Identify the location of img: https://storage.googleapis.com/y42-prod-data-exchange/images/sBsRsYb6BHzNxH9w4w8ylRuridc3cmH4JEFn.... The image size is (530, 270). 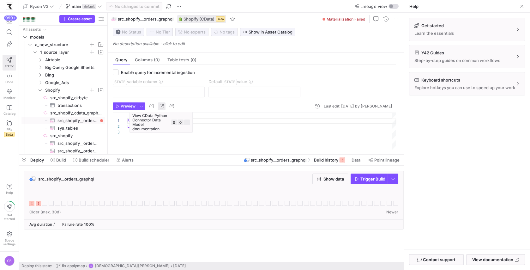
(9, 6).